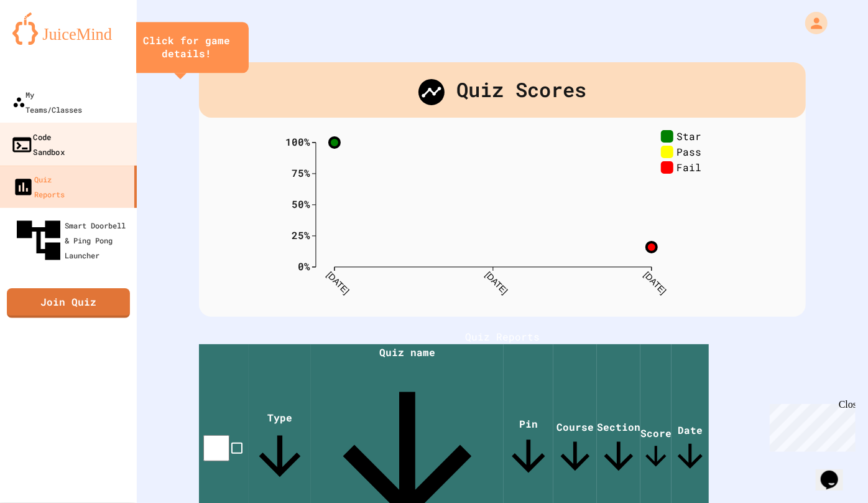 Image resolution: width=868 pixels, height=503 pixels. What do you see at coordinates (38, 187) in the screenshot?
I see `div: Quiz Reports` at bounding box center [38, 187].